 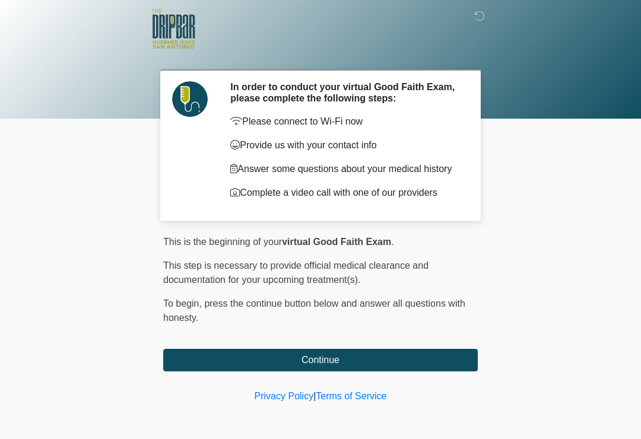 I want to click on span: press the continue button below and answer all questions with honesty., so click(x=314, y=310).